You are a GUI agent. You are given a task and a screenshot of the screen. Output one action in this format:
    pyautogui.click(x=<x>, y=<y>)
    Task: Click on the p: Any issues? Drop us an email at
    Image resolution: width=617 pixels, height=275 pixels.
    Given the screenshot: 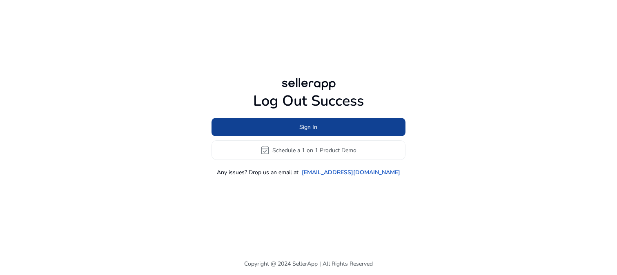 What is the action you would take?
    pyautogui.click(x=258, y=172)
    